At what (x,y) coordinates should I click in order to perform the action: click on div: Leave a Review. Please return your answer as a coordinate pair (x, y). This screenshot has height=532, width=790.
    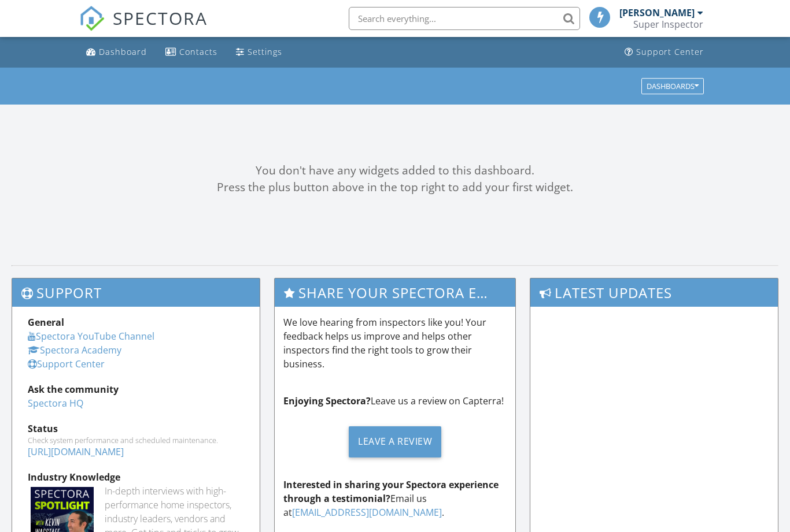
    Looking at the image, I should click on (395, 442).